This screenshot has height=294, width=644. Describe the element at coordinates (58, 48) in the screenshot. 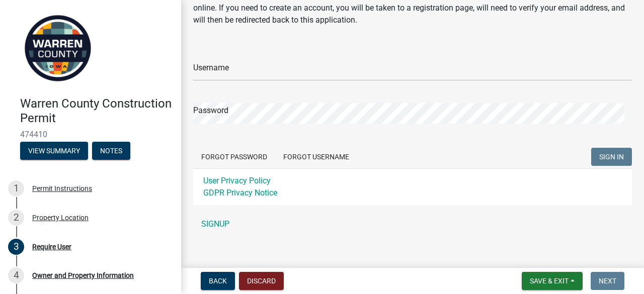

I see `img: Warren County, Iowa` at that location.